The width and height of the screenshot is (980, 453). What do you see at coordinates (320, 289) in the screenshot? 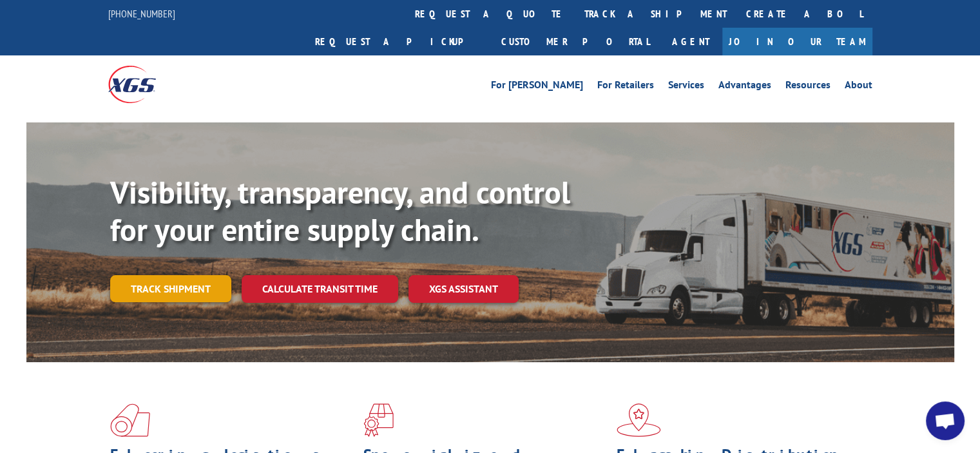
I see `a: Calculate transit time` at bounding box center [320, 289].